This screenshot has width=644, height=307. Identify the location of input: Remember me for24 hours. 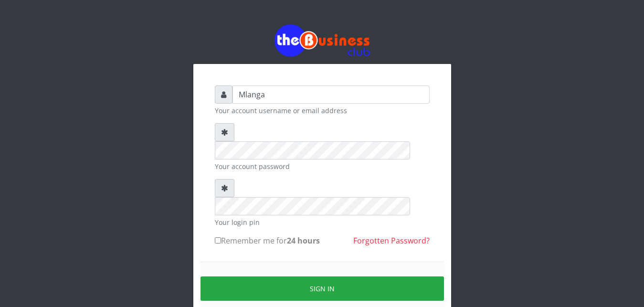
(218, 240).